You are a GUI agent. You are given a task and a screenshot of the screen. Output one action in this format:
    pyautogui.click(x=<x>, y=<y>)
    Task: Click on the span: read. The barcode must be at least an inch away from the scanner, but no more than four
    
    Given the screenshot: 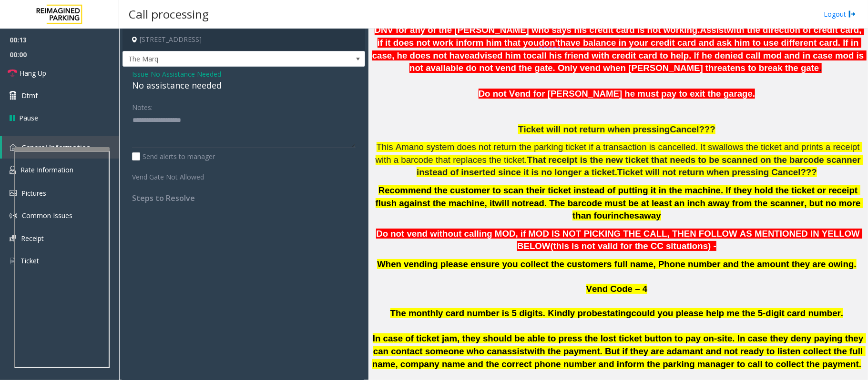 What is the action you would take?
    pyautogui.click(x=694, y=209)
    